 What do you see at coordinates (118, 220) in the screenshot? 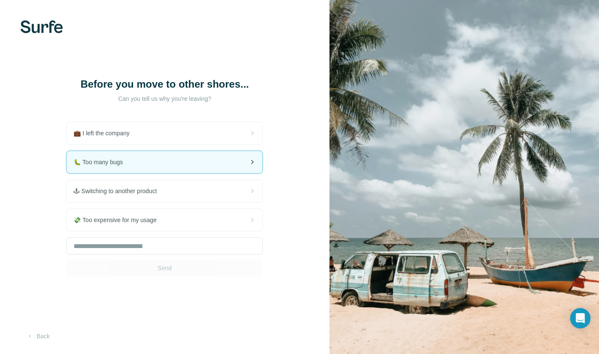
I see `span: 💸 Too expensive for my usage` at bounding box center [118, 220].